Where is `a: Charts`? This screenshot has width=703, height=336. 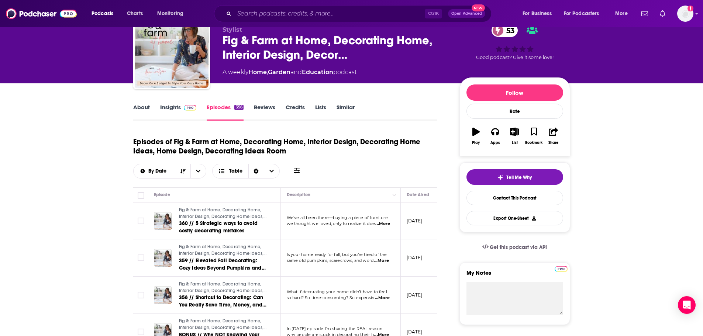
a: Charts is located at coordinates (135, 14).